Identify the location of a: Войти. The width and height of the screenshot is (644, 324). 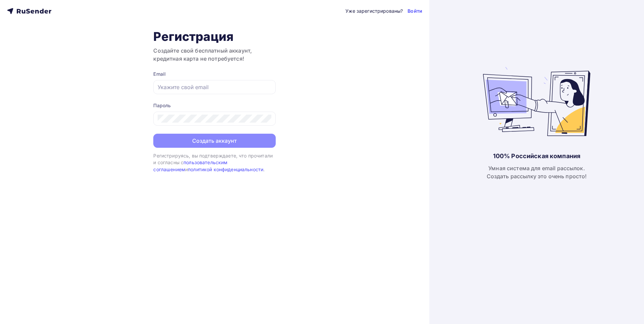
(415, 11).